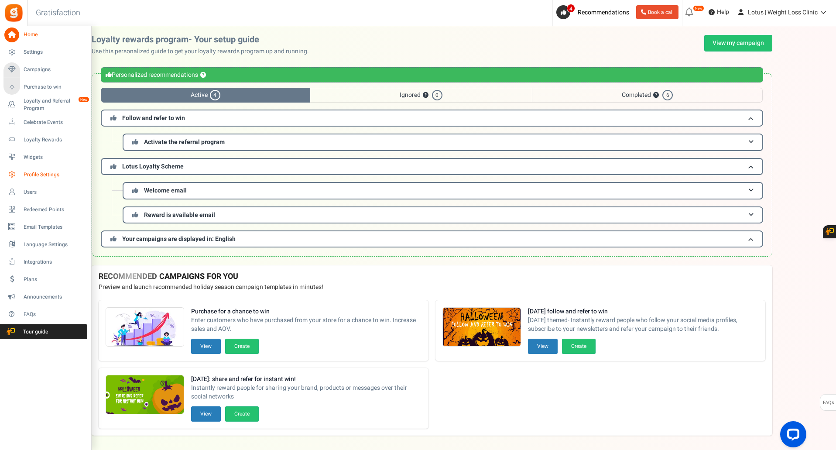 The image size is (836, 450). What do you see at coordinates (657, 12) in the screenshot?
I see `a: Book a call` at bounding box center [657, 12].